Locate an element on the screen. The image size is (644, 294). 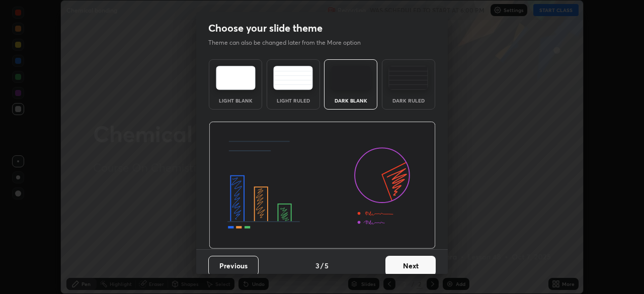
img: darkThemeBanner.d06ce4a2.svg is located at coordinates (322, 186).